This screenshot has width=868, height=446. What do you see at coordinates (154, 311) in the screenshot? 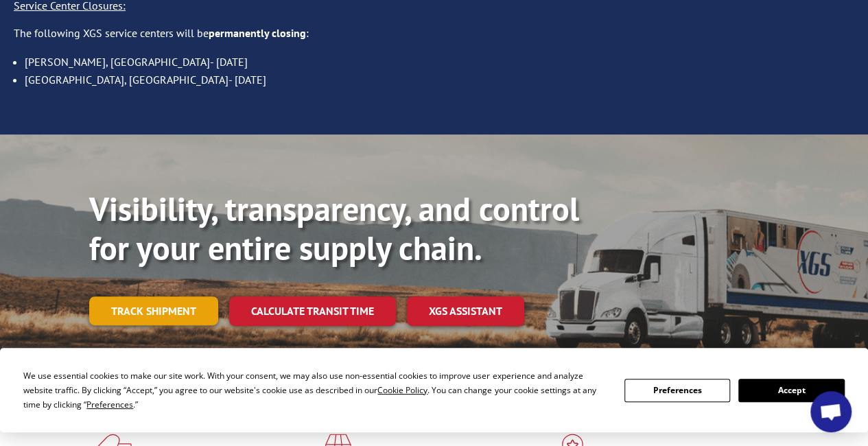
I see `a: Track shipment` at bounding box center [154, 311].